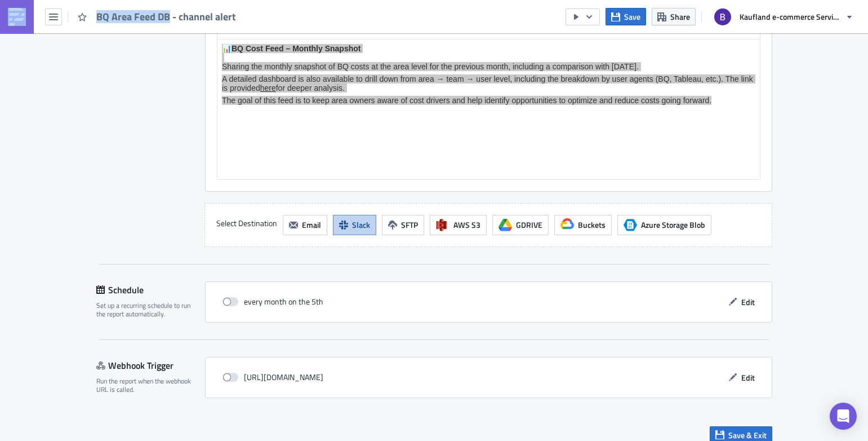  What do you see at coordinates (273, 302) in the screenshot?
I see `div: every month on the 5th` at bounding box center [273, 302].